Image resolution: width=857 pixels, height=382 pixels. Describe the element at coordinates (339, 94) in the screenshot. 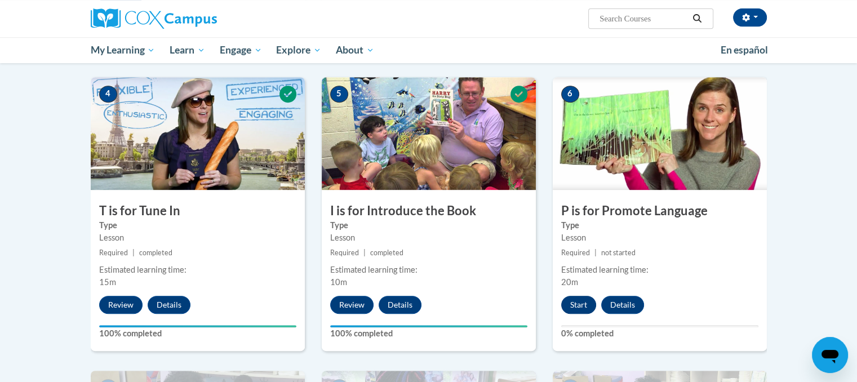

I see `span: 5` at that location.